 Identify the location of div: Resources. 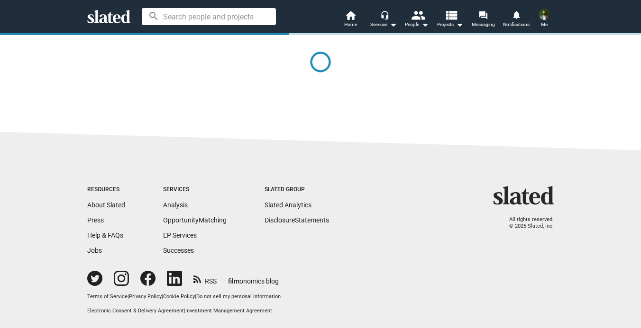
(106, 190).